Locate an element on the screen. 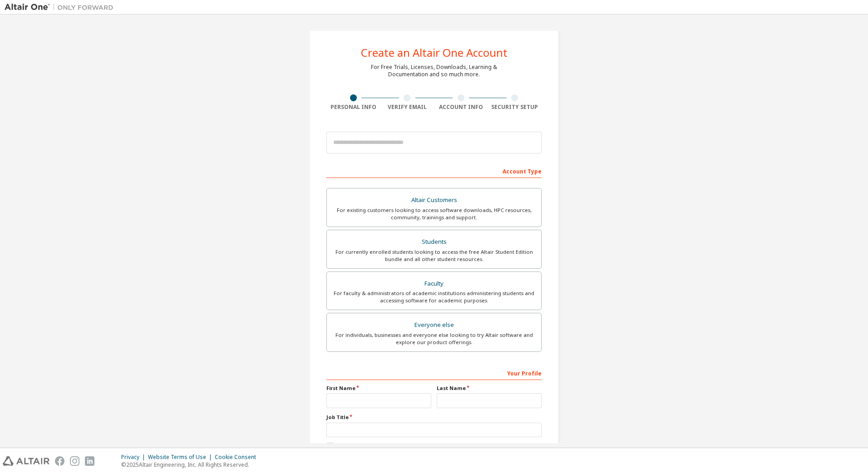  label: Job Title is located at coordinates (434, 418).